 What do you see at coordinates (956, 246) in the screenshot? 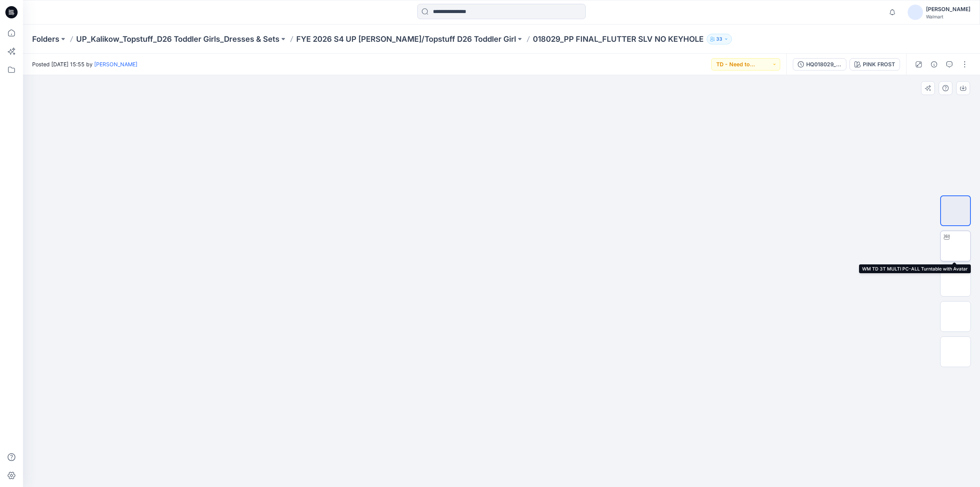
I see `img: WM TD 3T MULTI PC-ALL Turntable with Avatar` at bounding box center [956, 246].